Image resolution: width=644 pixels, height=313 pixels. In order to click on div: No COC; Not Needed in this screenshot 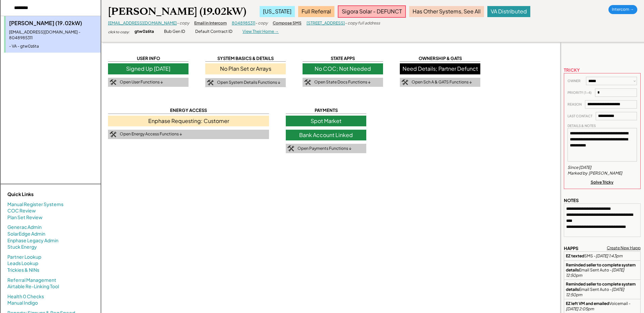, I will do `click(343, 69)`.